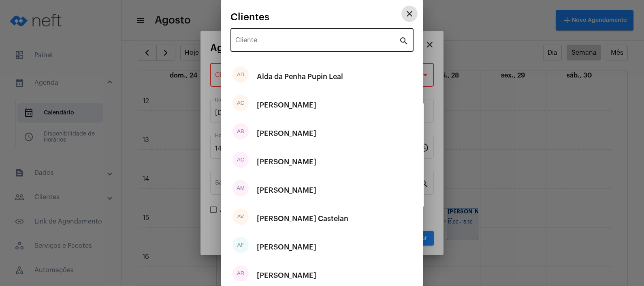 The width and height of the screenshot is (644, 286). Describe the element at coordinates (241, 273) in the screenshot. I see `div: AR` at that location.